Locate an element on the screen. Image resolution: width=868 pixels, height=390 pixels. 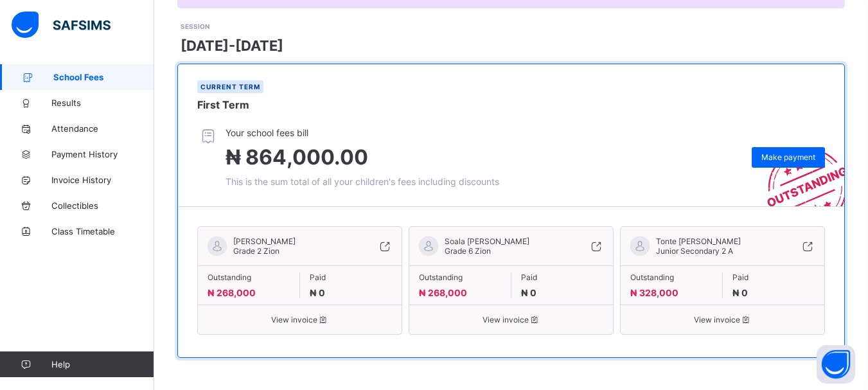
span: Grade 2 Zion is located at coordinates (256, 251).